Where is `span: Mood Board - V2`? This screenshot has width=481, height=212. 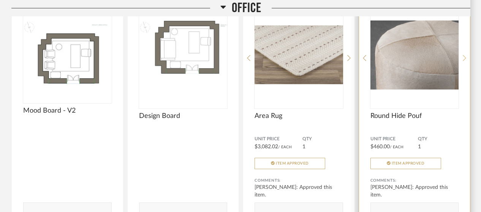
span: Mood Board - V2 is located at coordinates (67, 111).